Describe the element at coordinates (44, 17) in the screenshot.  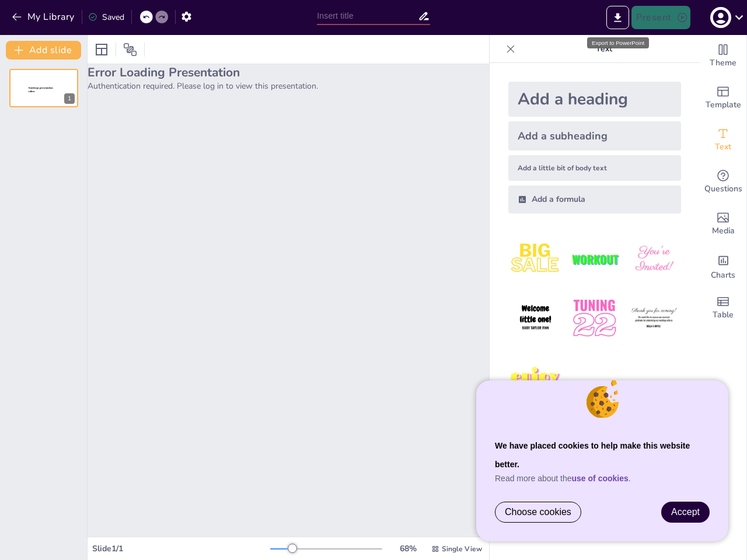
I see `button: My Library` at that location.